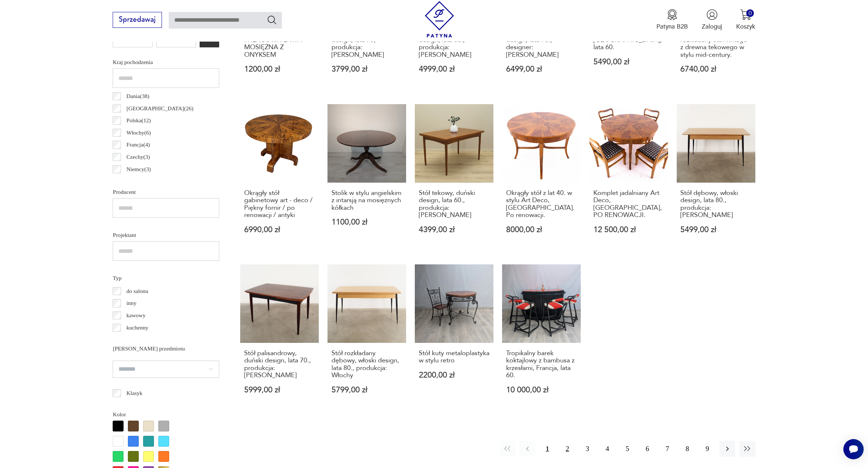 Image resolution: width=868 pixels, height=468 pixels. Describe the element at coordinates (454, 338) in the screenshot. I see `a: Stół kuty metaloplastyka w stylu retroStół kuty metaloplastyka w stylu retro2200,00 zł` at that location.